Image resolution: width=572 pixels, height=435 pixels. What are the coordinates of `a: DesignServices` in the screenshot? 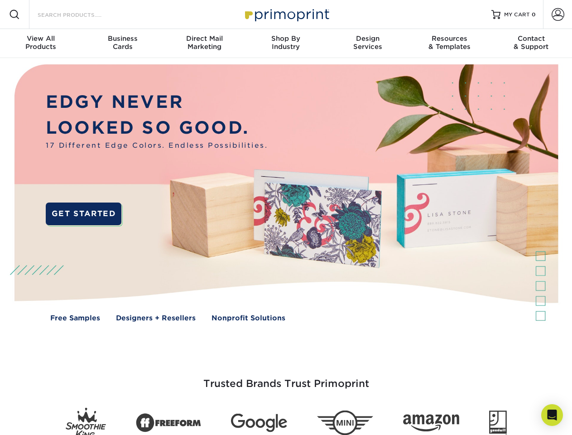 It's located at (368, 43).